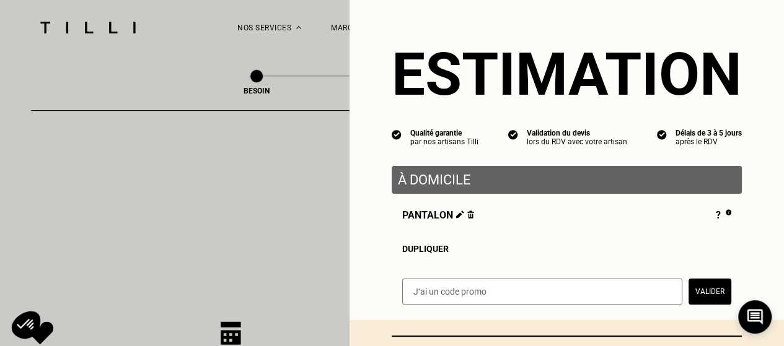 Image resolution: width=784 pixels, height=346 pixels. I want to click on img: Pourquoi le prix est indéfini ?, so click(728, 213).